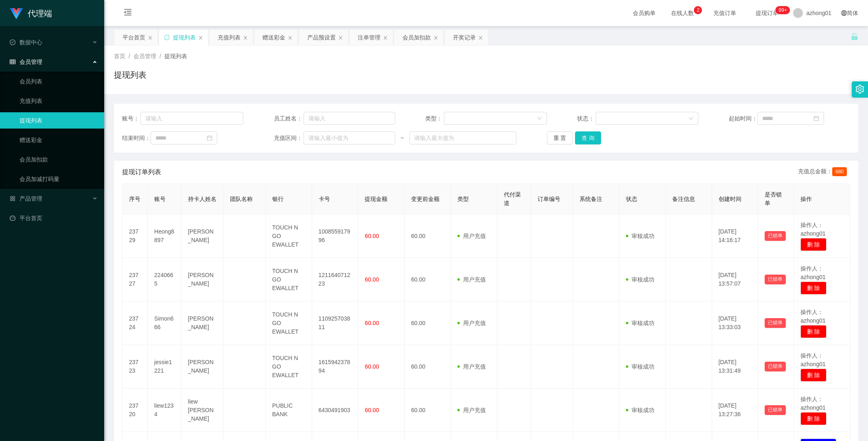 The width and height of the screenshot is (868, 441). Describe the element at coordinates (463, 138) in the screenshot. I see `input: 请输入最大值为` at that location.